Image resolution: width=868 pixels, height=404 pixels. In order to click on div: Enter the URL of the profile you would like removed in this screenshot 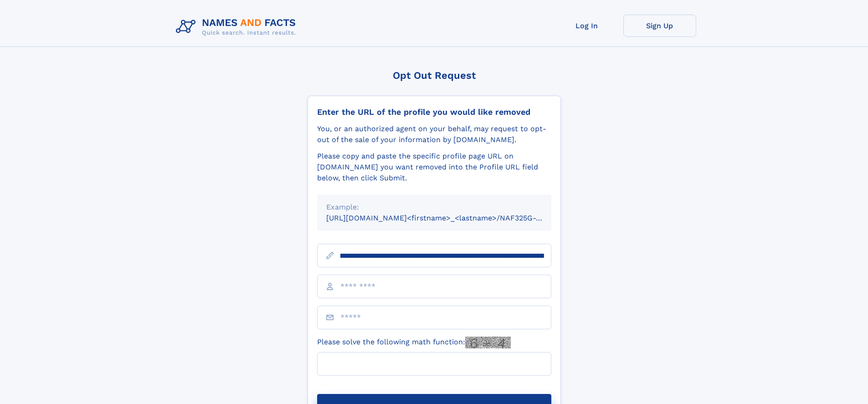, I will do `click(435, 112)`.